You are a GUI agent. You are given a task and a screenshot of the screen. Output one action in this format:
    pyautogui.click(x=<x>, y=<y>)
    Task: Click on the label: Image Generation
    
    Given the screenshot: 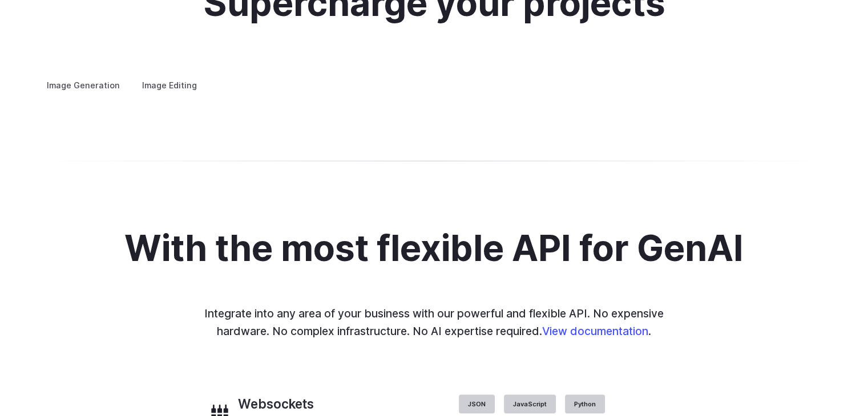 What is the action you would take?
    pyautogui.click(x=83, y=85)
    